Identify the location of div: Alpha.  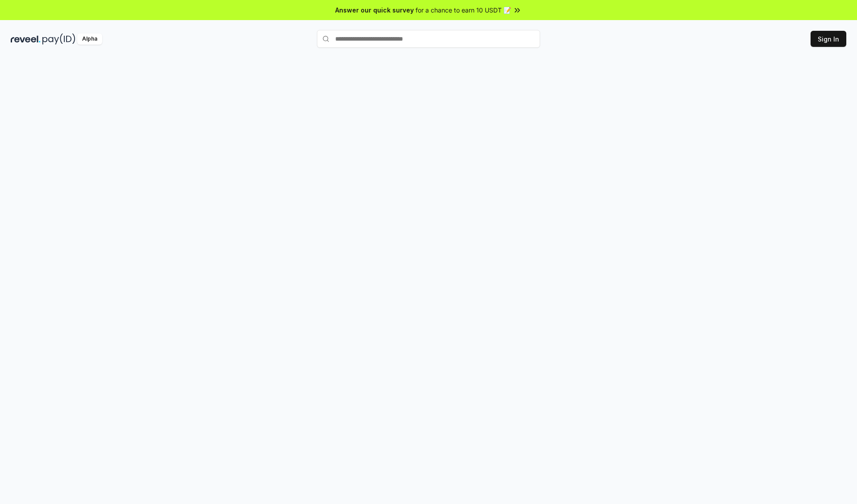
(90, 39).